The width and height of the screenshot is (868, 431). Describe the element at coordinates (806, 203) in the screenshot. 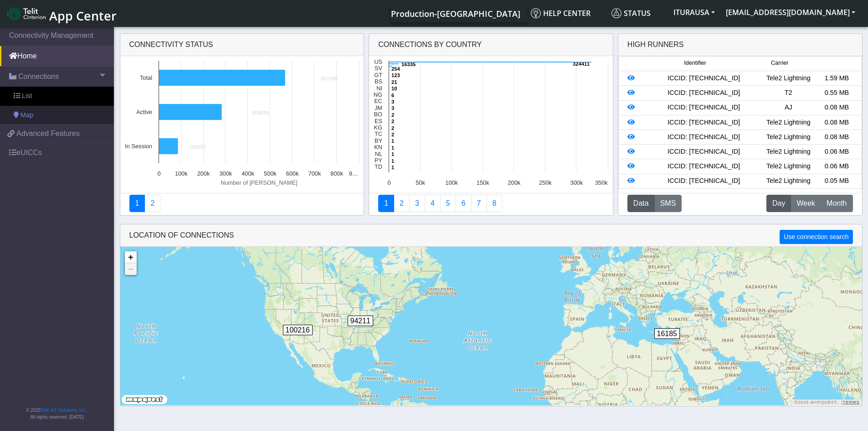

I see `span: Week` at that location.